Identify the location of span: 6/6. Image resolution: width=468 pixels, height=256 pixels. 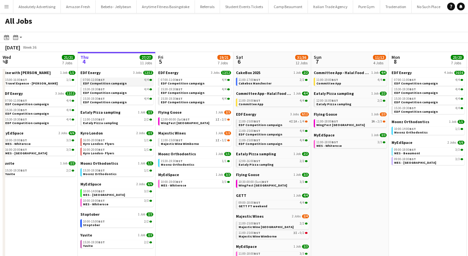
(72, 133).